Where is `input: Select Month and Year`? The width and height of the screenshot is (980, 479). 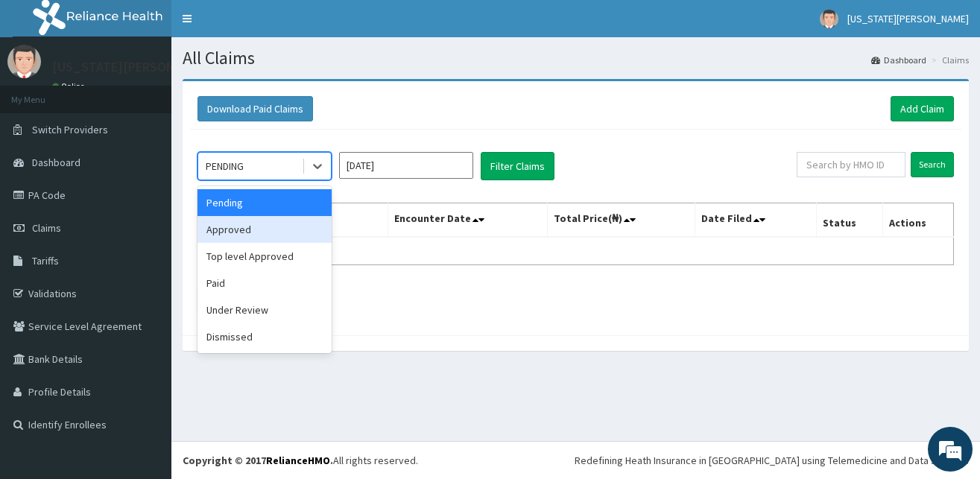 input: Select Month and Year is located at coordinates (406, 166).